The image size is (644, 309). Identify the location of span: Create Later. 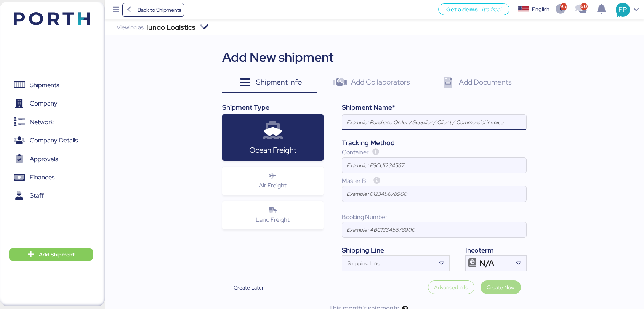
(249, 287).